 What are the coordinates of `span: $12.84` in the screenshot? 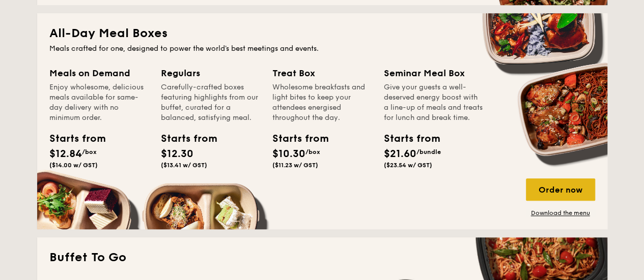 It's located at (66, 154).